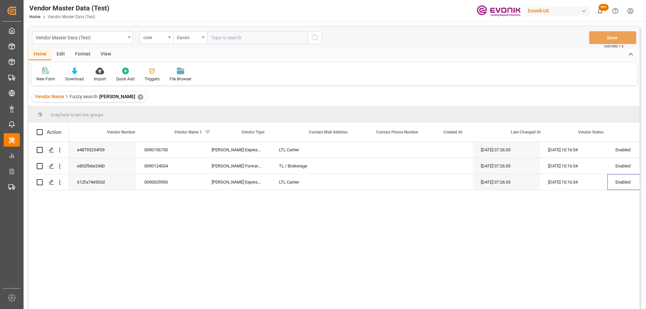 Image resolution: width=646 pixels, height=309 pixels. What do you see at coordinates (46, 79) in the screenshot?
I see `div: New Form` at bounding box center [46, 79].